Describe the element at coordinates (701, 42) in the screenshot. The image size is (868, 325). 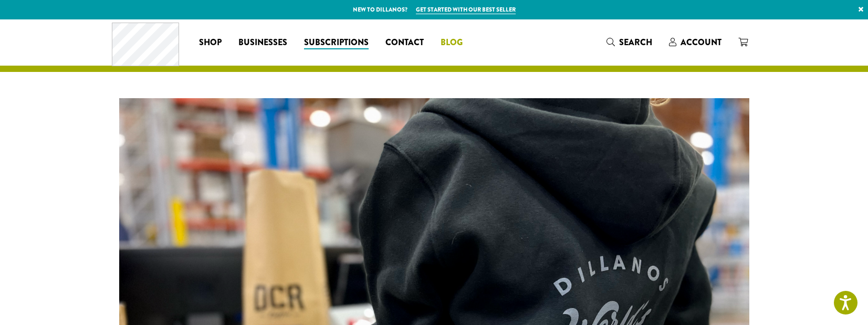
I see `span: Account` at that location.